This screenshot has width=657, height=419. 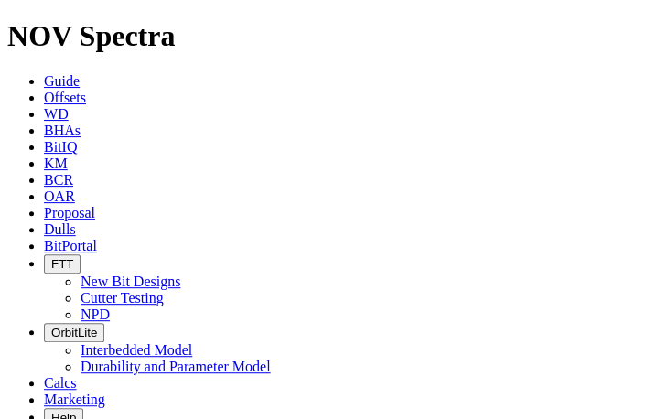 What do you see at coordinates (60, 196) in the screenshot?
I see `a: OAR` at bounding box center [60, 196].